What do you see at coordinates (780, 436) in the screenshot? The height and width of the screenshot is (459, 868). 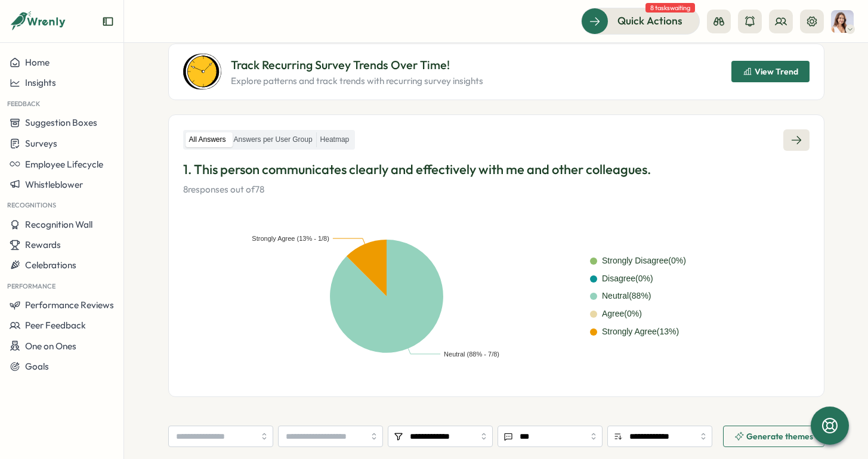 I see `span: Generate themes` at bounding box center [780, 436].